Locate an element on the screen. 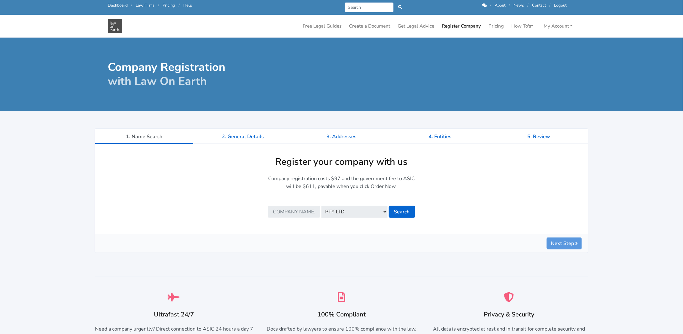 Image resolution: width=683 pixels, height=334 pixels. input: Company name... is located at coordinates (294, 212).